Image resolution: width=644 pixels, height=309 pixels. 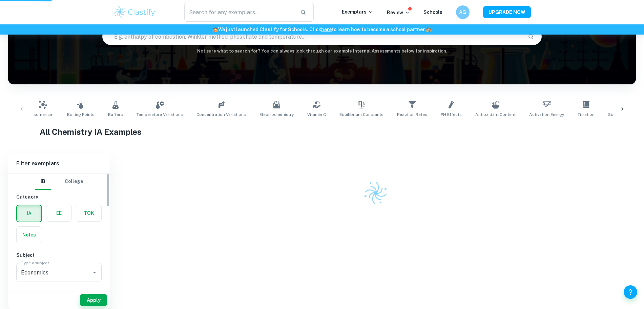 What do you see at coordinates (357, 12) in the screenshot?
I see `p: Exemplars` at bounding box center [357, 12].